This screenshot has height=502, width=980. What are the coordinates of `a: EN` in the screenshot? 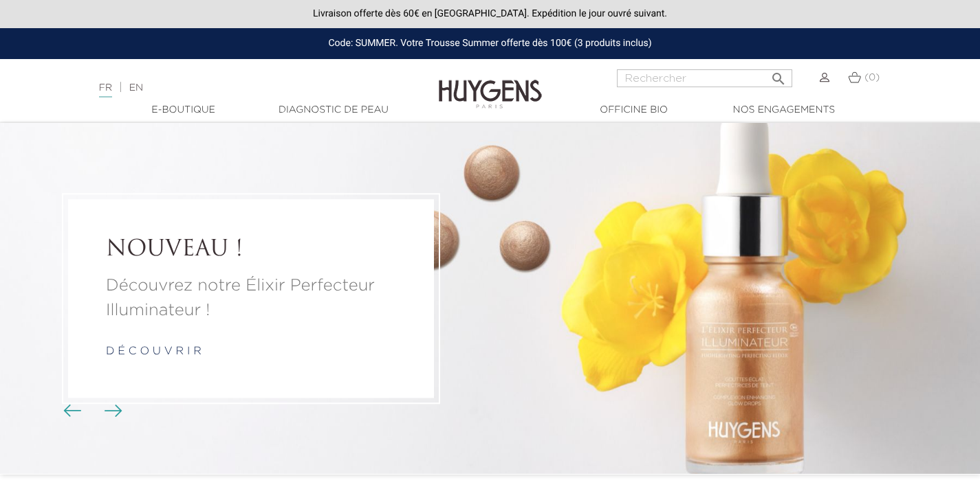 It's located at (136, 88).